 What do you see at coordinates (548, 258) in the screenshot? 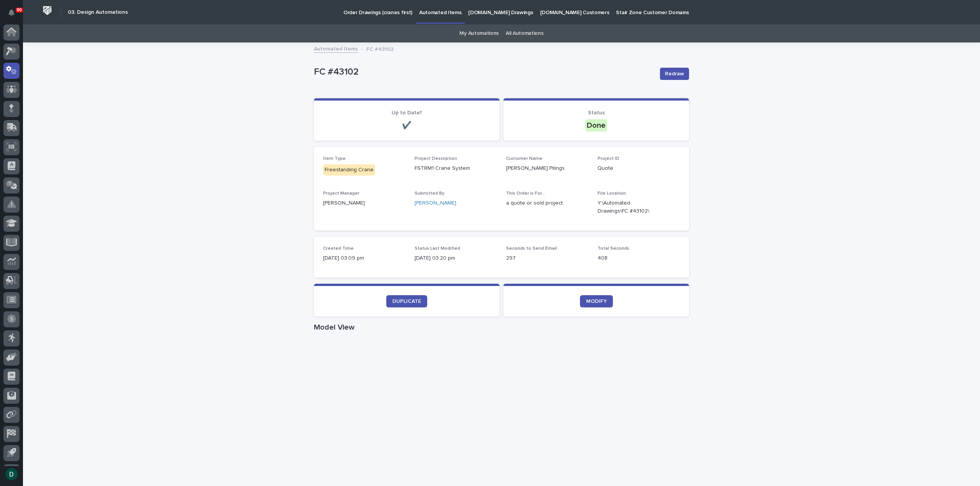
I see `p: 297` at bounding box center [548, 258].